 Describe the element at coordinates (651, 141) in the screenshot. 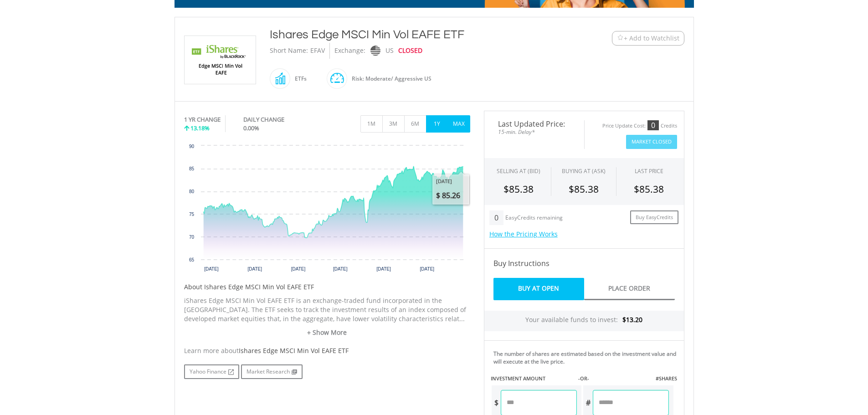

I see `button: Market Closed` at that location.